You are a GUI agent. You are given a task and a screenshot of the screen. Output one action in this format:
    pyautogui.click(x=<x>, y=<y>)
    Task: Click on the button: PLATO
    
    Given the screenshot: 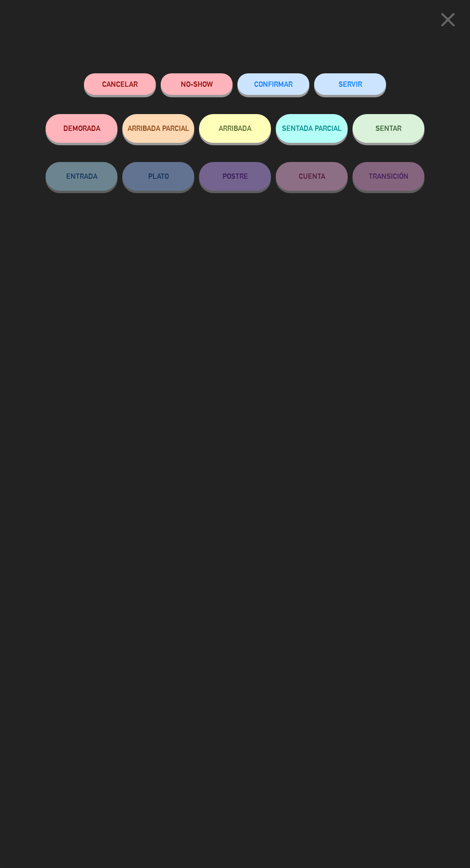 What is the action you would take?
    pyautogui.click(x=158, y=177)
    